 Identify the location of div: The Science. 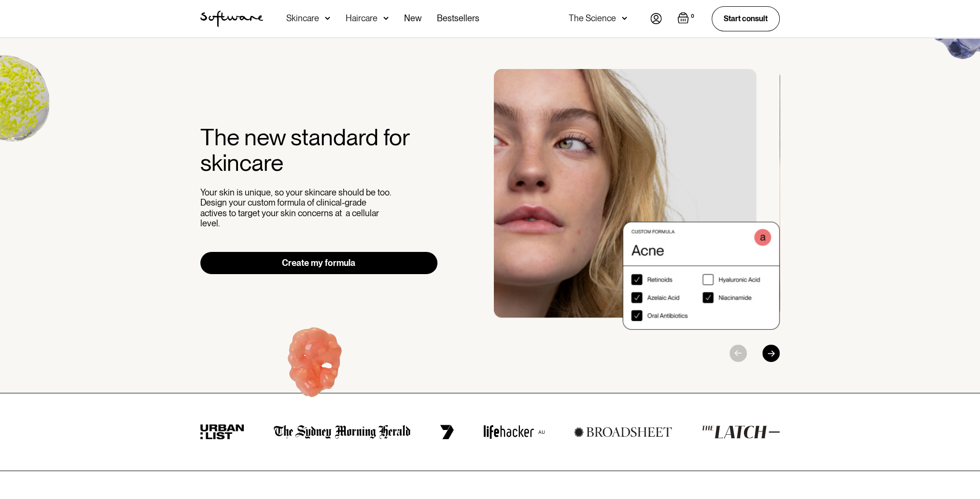
(592, 18).